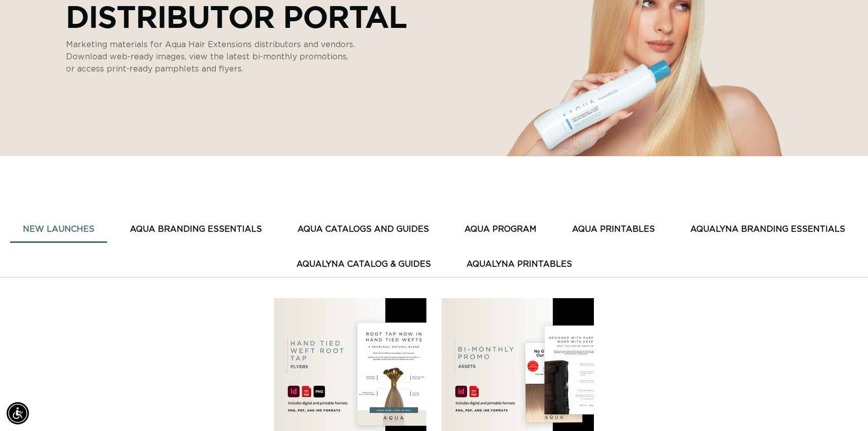  Describe the element at coordinates (363, 229) in the screenshot. I see `button: AQUA CATALOGS AND GUIDES` at that location.